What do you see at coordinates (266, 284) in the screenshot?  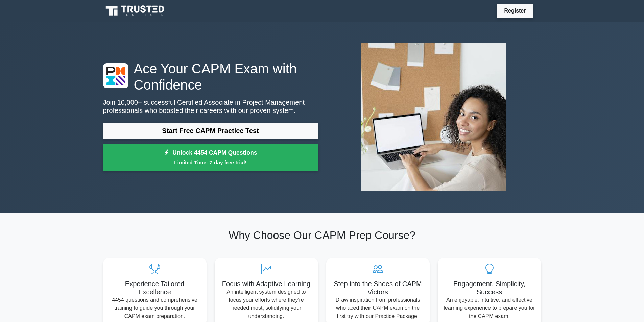 I see `h5: Focus with Adaptive Learning` at bounding box center [266, 284].